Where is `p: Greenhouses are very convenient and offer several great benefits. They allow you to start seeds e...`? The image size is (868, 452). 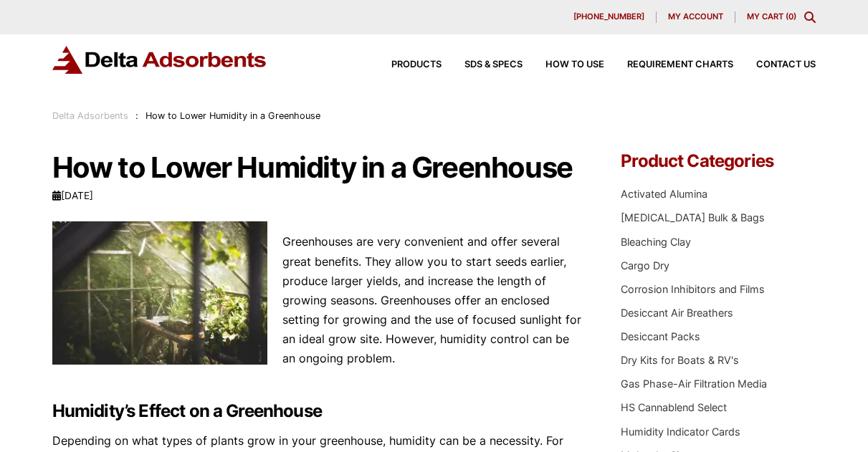 p: Greenhouses are very convenient and offer several great benefits. They allow you to start seeds e... is located at coordinates (317, 300).